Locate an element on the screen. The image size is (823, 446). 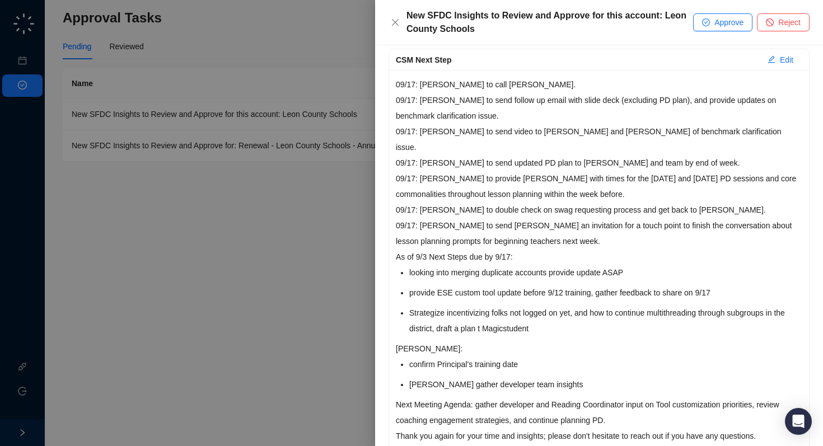
p: Thank you again for your time and insights; please don't hesitate to reach out if you have any qu... is located at coordinates (599, 436).